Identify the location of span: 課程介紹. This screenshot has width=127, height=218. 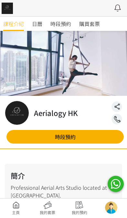
(14, 24).